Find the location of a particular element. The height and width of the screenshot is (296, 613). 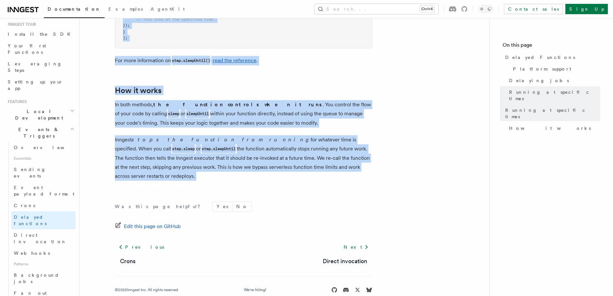

em: stops the function from running is located at coordinates (221, 139).